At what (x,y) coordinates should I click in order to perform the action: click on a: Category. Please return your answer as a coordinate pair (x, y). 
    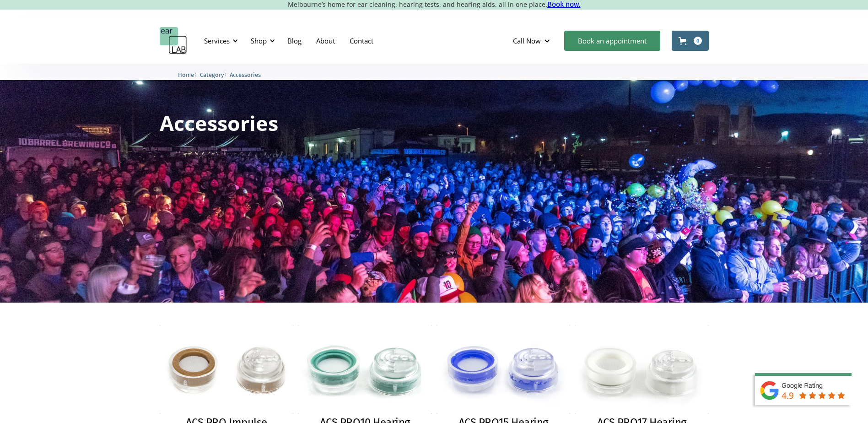
    Looking at the image, I should click on (211, 74).